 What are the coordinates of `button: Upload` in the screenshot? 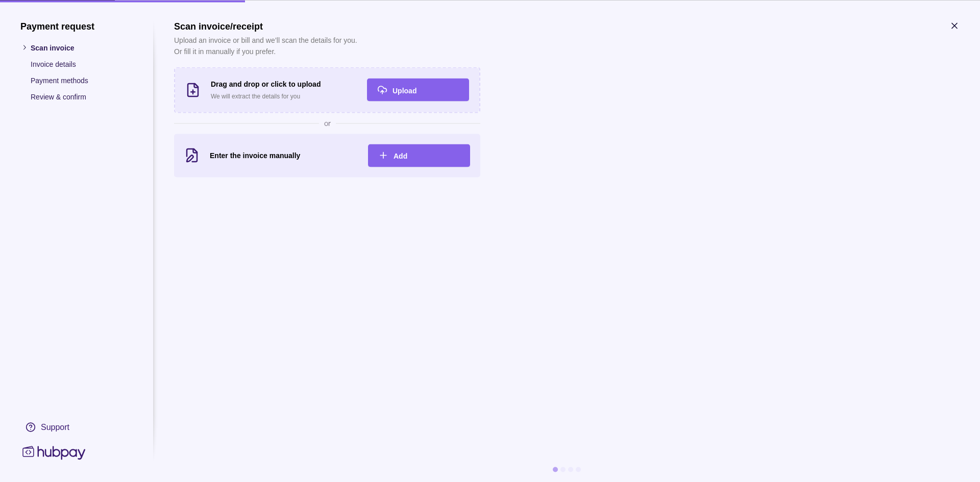 It's located at (418, 90).